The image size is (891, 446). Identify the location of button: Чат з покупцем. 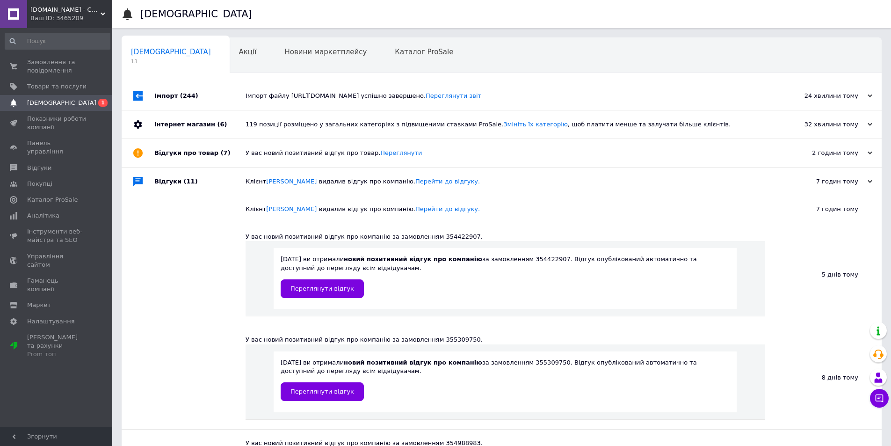
(880, 398).